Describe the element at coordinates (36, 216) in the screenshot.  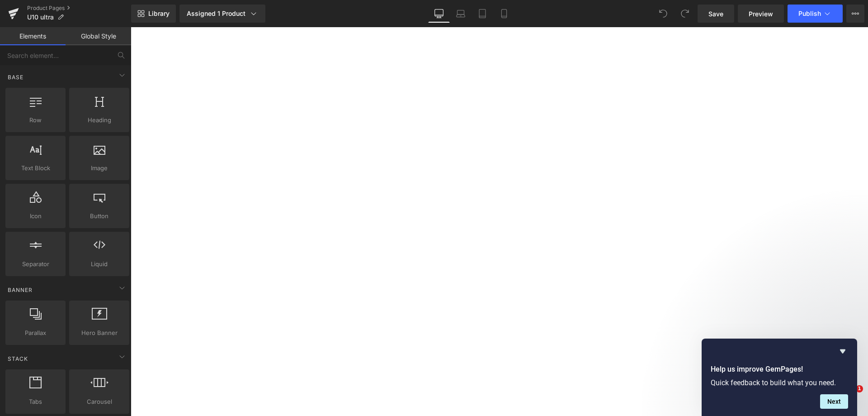
I see `span: Icon` at that location.